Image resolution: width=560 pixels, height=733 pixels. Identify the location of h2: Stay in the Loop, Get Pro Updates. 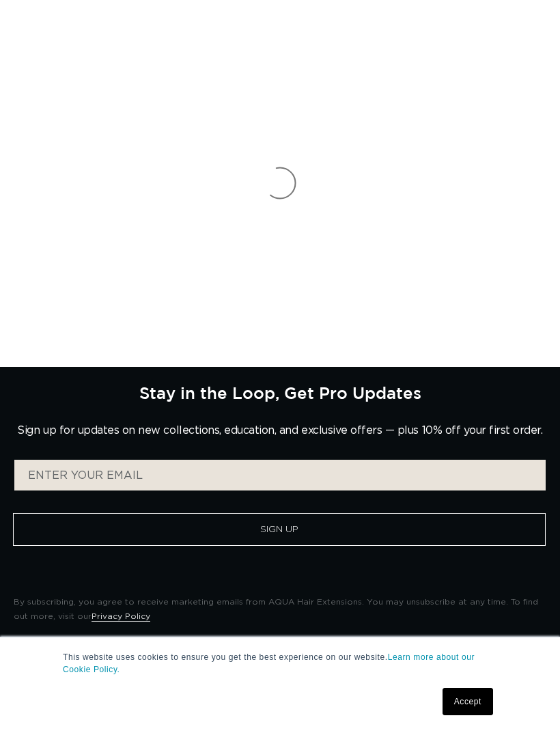
(280, 393).